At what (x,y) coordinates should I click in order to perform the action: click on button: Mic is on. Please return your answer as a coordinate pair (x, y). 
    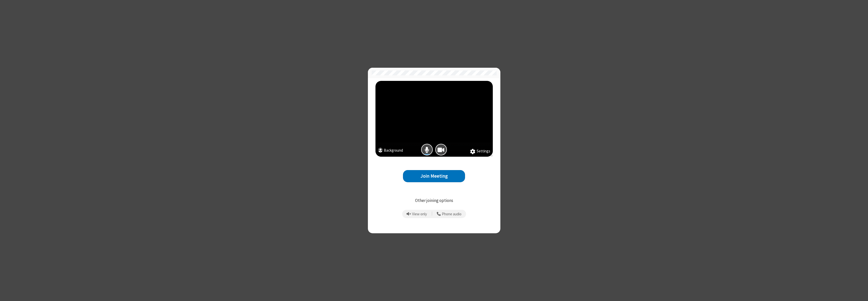
    Looking at the image, I should click on (427, 150).